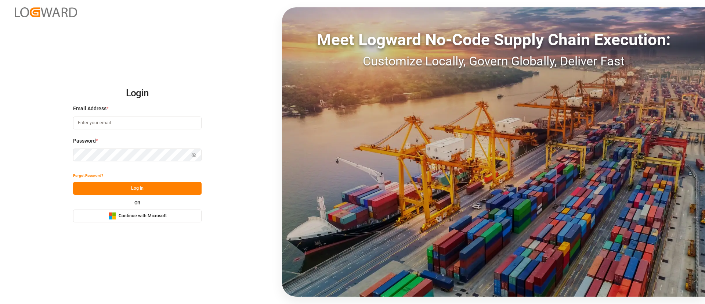 This screenshot has width=705, height=304. Describe the element at coordinates (137, 216) in the screenshot. I see `button: Continue with Microsoft` at that location.